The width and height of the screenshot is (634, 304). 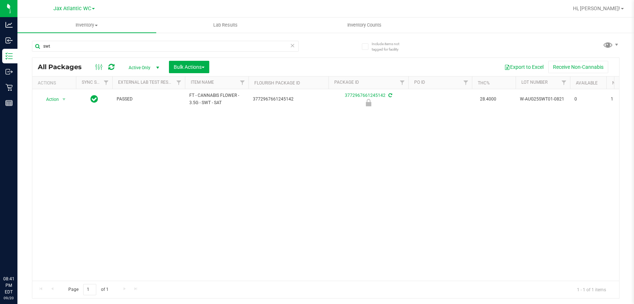 I want to click on inline-svg: Reports, so click(x=9, y=103).